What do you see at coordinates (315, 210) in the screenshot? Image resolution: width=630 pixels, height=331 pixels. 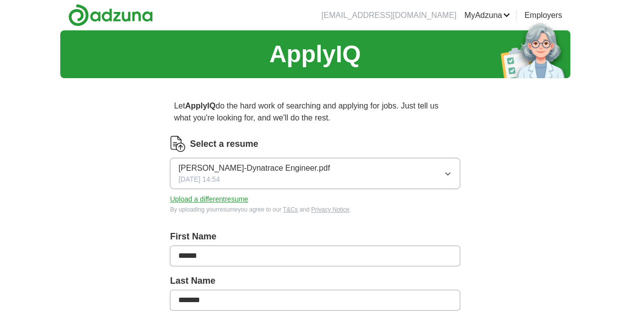 I see `div: By uploading your resume you agree to our and .` at bounding box center [315, 210].